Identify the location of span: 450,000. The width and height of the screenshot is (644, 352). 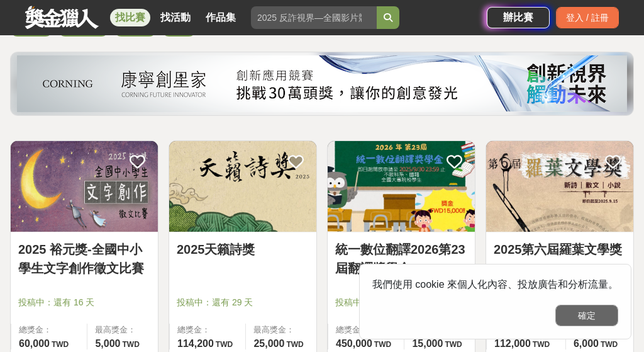
(354, 343).